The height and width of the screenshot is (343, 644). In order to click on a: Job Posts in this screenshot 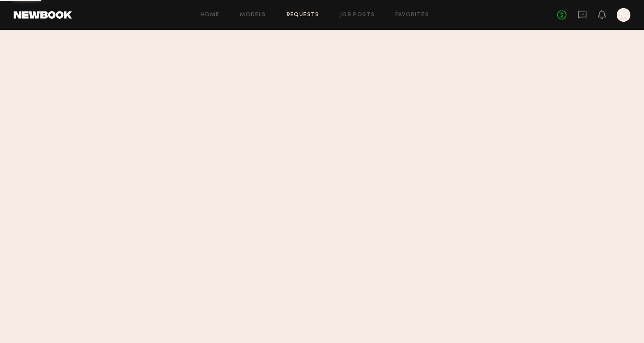, I will do `click(357, 15)`.